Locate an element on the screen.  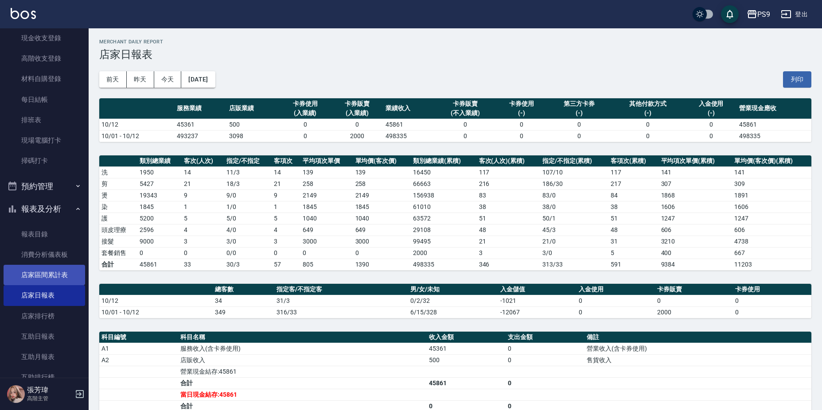
td: 9 is located at coordinates (203, 195).